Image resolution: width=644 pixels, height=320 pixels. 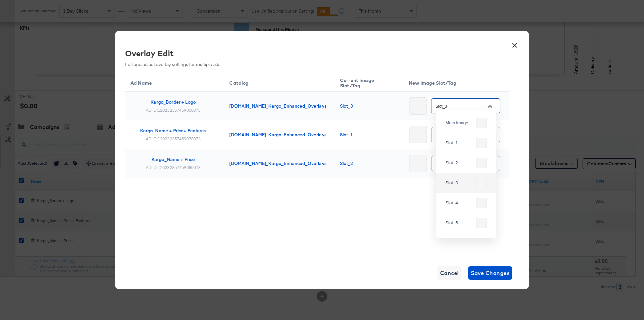 What do you see at coordinates (460, 123) in the screenshot?
I see `div: Main image` at bounding box center [460, 123].